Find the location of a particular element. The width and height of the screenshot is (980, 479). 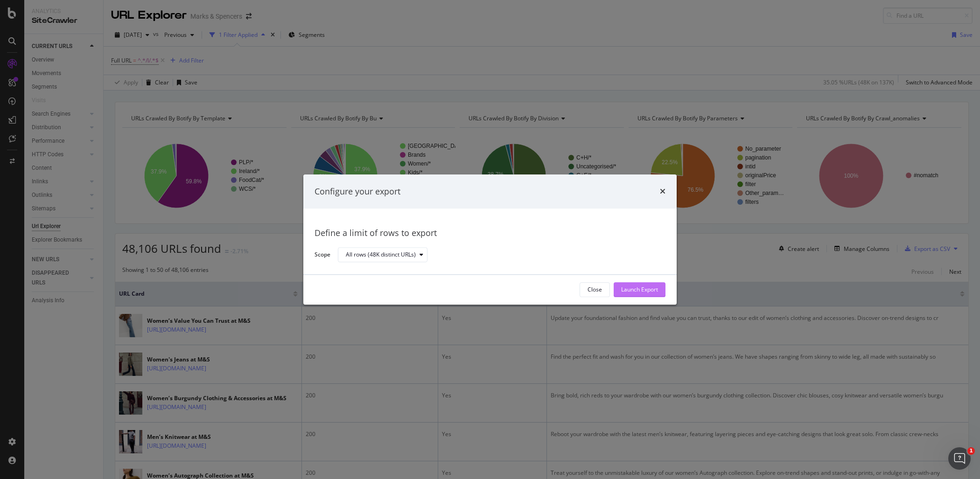

div: Launch Export is located at coordinates (639, 290).